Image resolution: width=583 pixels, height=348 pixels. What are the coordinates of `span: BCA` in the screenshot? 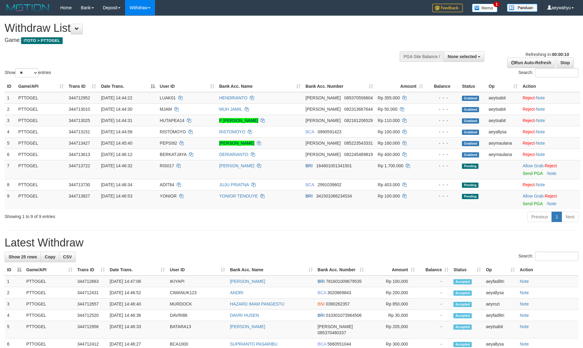 It's located at (310, 132).